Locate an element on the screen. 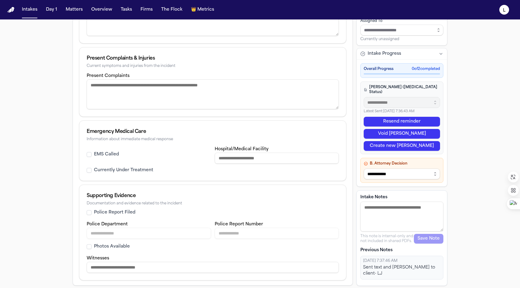 This screenshot has height=288, width=520. button: Intakes is located at coordinates (29, 10).